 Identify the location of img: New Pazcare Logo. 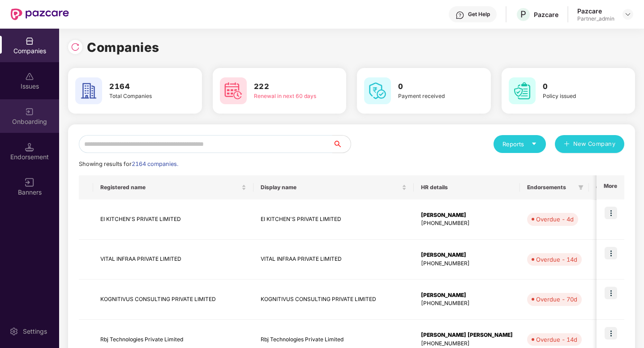
(40, 14).